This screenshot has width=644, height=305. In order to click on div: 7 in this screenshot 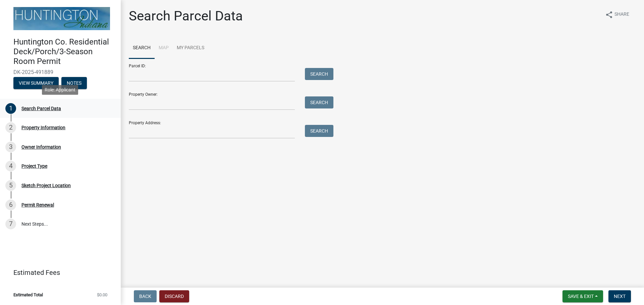, I will do `click(11, 224)`.